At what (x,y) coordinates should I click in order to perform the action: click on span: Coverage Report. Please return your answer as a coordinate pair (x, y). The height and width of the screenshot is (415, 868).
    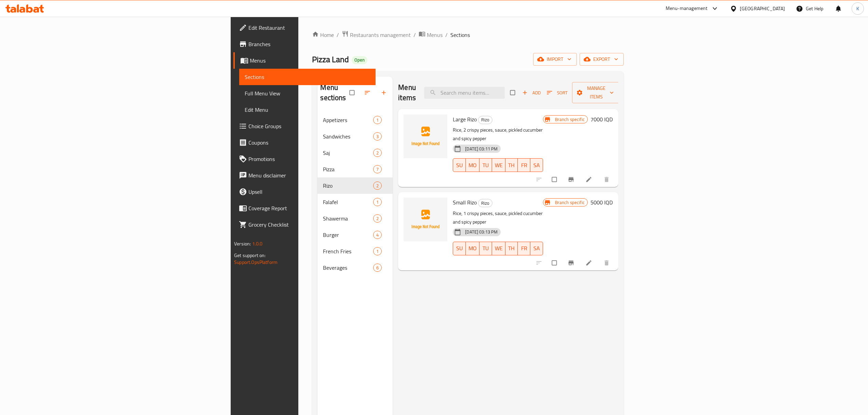
    Looking at the image, I should click on (309, 208).